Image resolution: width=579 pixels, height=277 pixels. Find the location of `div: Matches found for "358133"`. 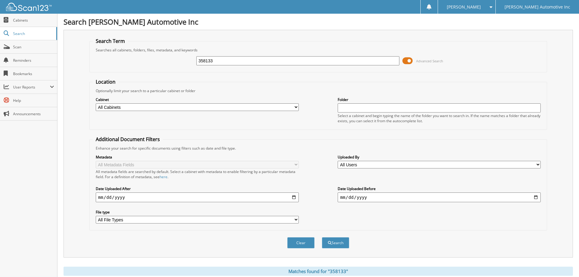

div: Matches found for "358133" is located at coordinates (318, 271).